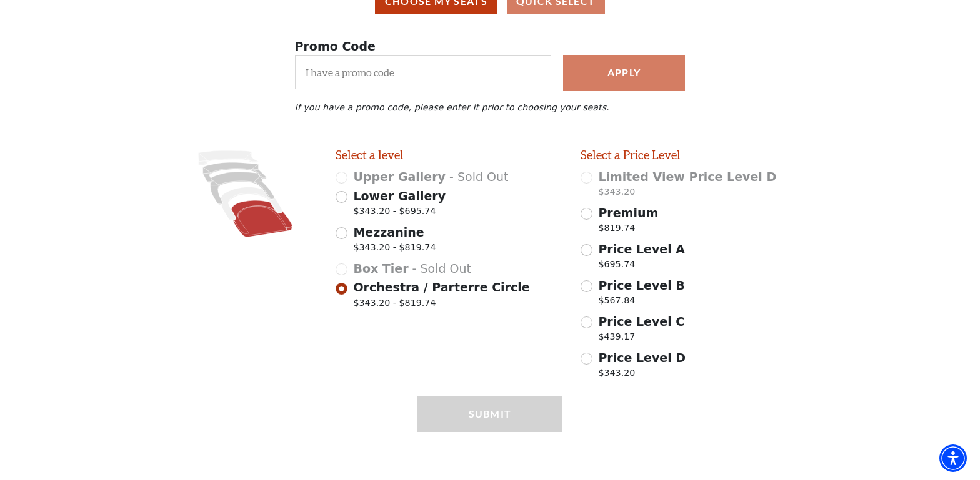 This screenshot has width=980, height=480. Describe the element at coordinates (586, 213) in the screenshot. I see `input: Premium` at that location.